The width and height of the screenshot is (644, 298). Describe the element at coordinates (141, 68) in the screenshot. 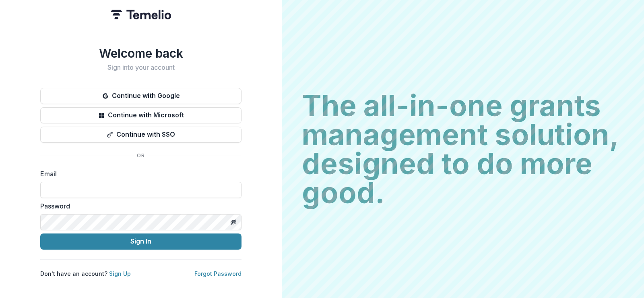

I see `h2: Sign into your account` at that location.